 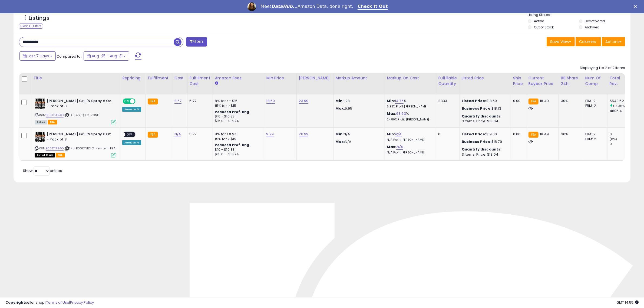 I want to click on div: Fulfillable Quantity, so click(x=448, y=81).